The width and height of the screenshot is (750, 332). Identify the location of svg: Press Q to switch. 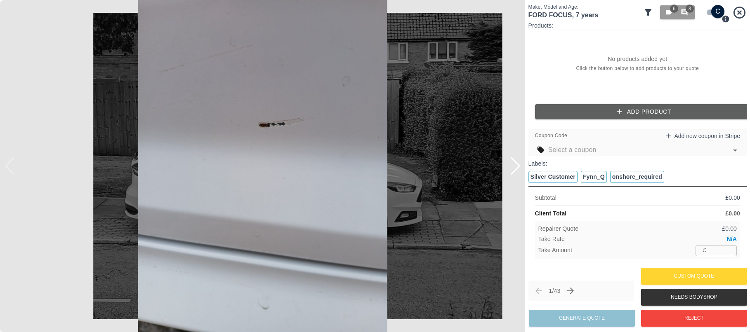
(725, 19).